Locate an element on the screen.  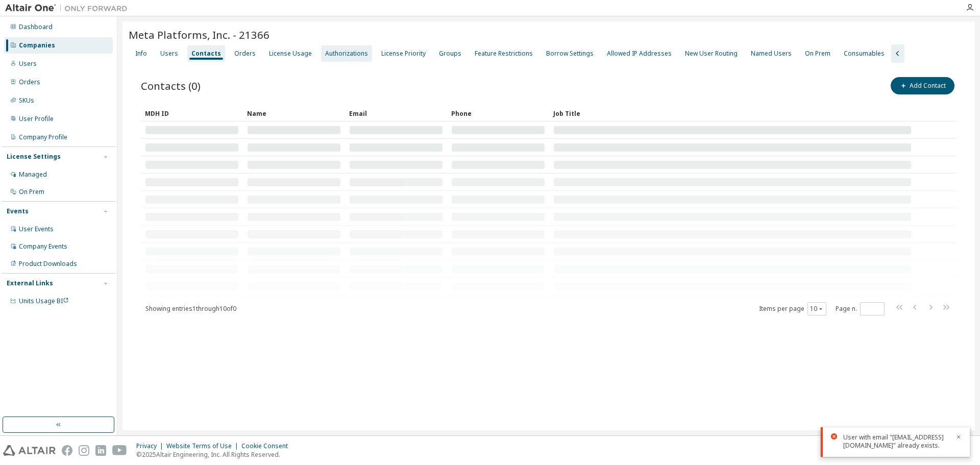
img: altair_logo.svg is located at coordinates (29, 451).